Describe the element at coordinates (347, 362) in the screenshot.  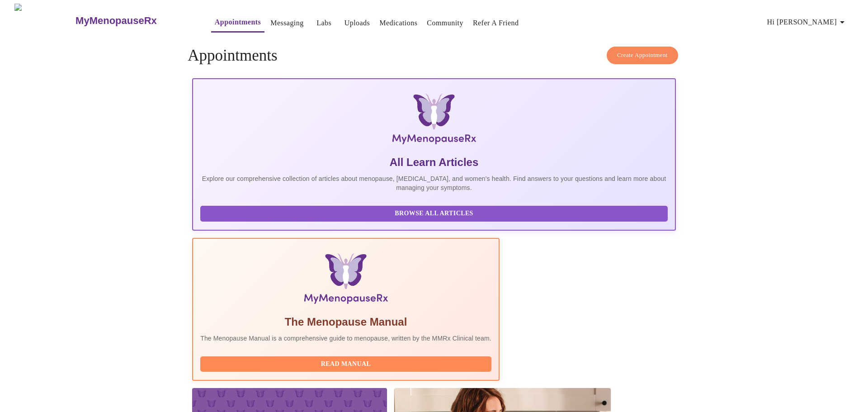
I see `a: Read Manual` at that location.